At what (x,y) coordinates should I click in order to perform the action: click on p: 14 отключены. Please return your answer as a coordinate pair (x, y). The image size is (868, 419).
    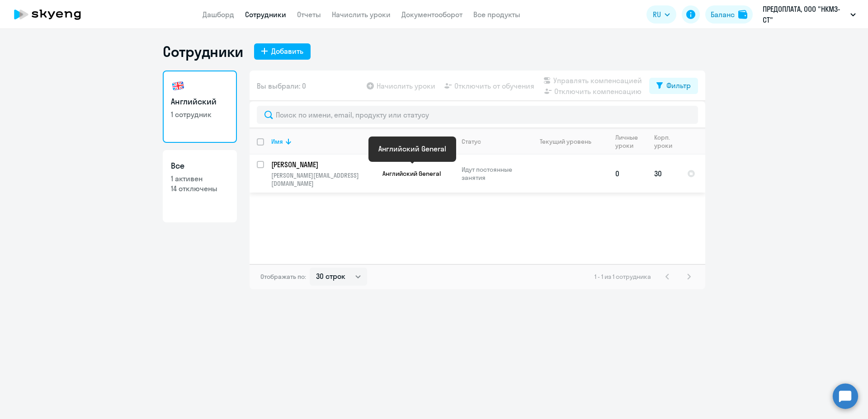
    Looking at the image, I should click on (200, 188).